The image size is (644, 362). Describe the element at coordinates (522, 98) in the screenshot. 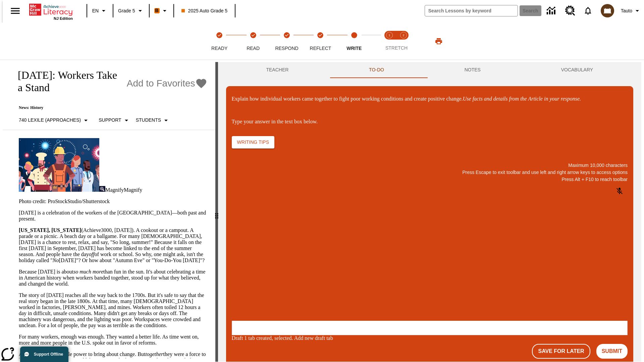

I see `em: Use facts and details from the Article in your response.` at that location.